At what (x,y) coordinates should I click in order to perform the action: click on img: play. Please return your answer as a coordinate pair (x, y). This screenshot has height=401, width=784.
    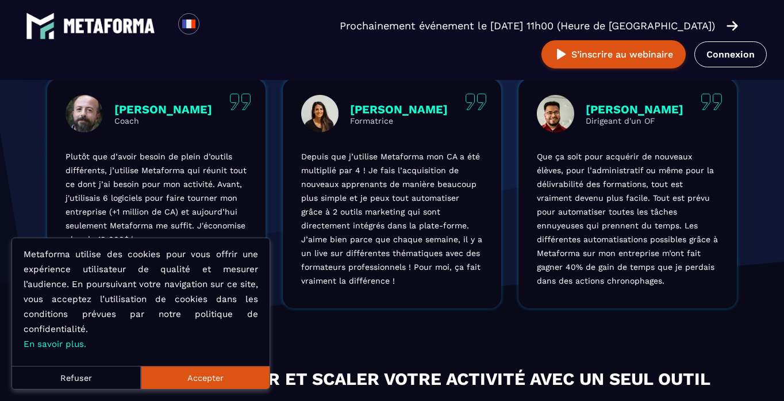
    Looking at the image, I should click on (561, 54).